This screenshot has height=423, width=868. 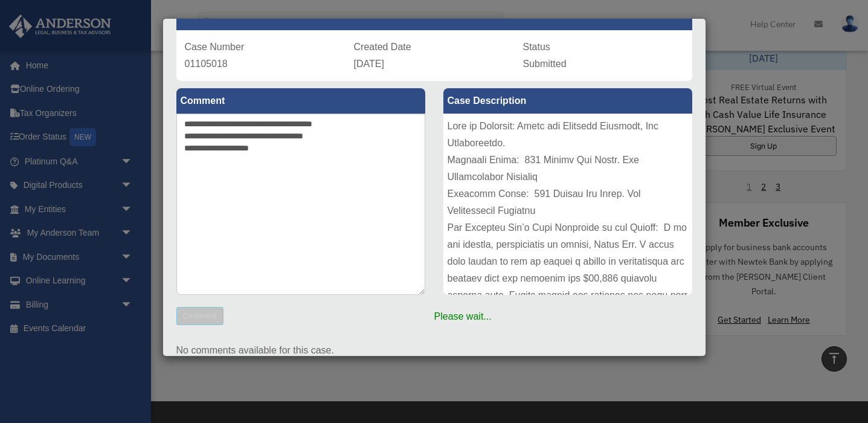 I want to click on span: 01105018, so click(x=206, y=64).